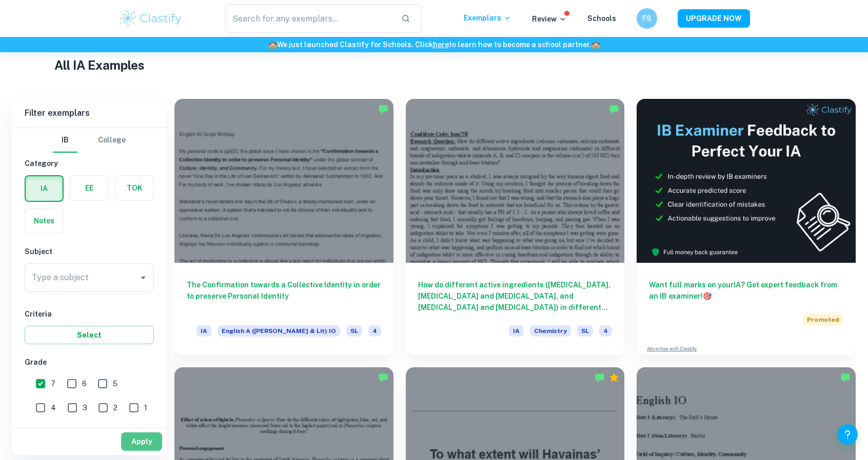 This screenshot has height=460, width=868. What do you see at coordinates (84, 384) in the screenshot?
I see `span: 6` at bounding box center [84, 384].